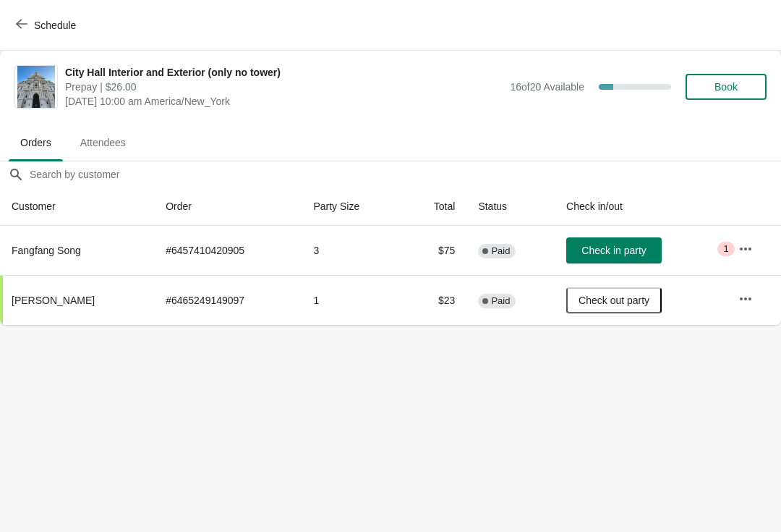 This screenshot has width=781, height=532. What do you see at coordinates (47, 250) in the screenshot?
I see `span: Fangfang Song` at bounding box center [47, 250].